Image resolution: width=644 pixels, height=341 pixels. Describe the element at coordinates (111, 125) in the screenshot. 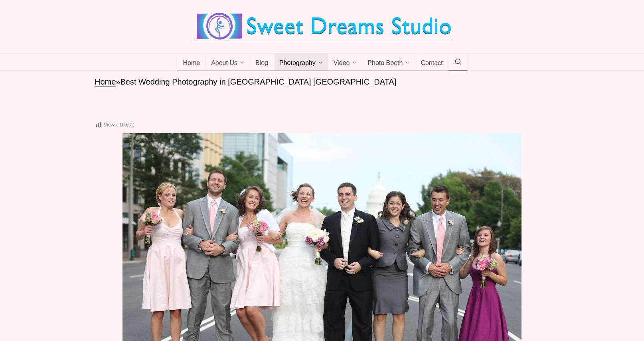

I see `span: Views:` at that location.